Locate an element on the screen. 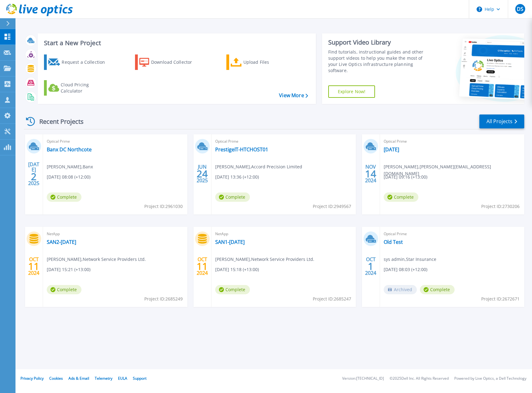 Image resolution: width=532 pixels, height=393 pixels. span: Project ID: 2672671 is located at coordinates (500, 299).